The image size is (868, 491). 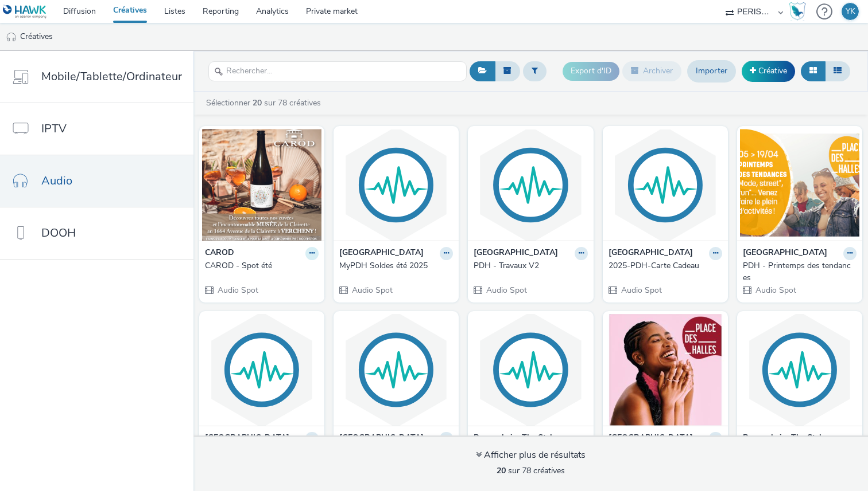 What do you see at coordinates (266, 103) in the screenshot?
I see `a: Sélectionner sur 78 créatives` at bounding box center [266, 103].